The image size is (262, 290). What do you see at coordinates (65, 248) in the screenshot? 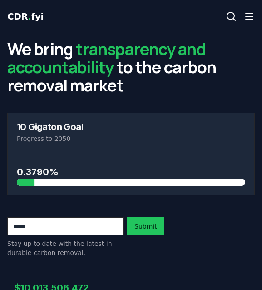
I see `p: Stay up to date with the latest in durable carbon removal.` at bounding box center [65, 248].